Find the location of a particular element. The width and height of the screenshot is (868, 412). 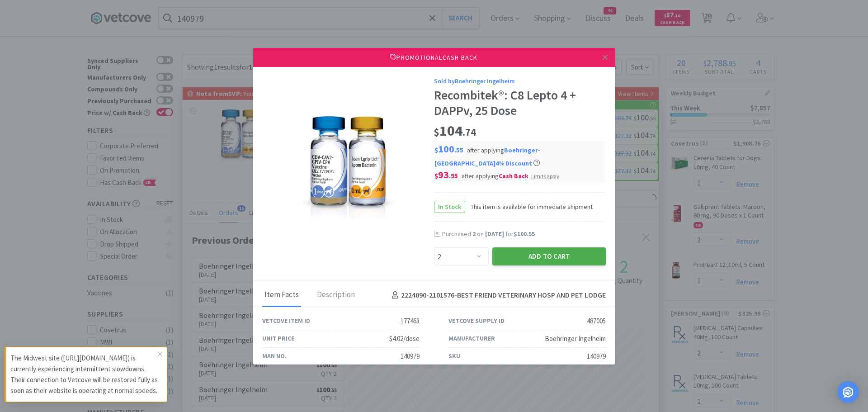

span: 2 is located at coordinates (473, 234).